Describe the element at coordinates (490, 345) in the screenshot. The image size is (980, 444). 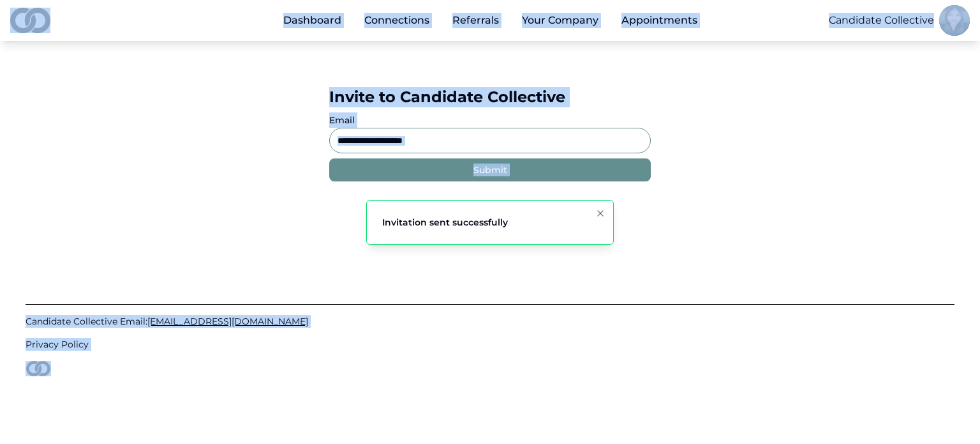
I see `a: Privacy Policy` at that location.